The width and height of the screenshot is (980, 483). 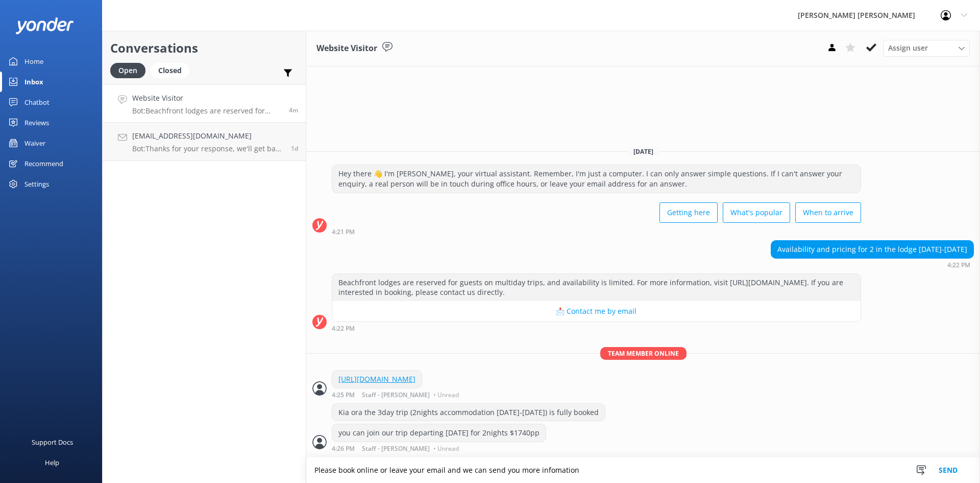 I want to click on h2: Conversations, so click(x=204, y=48).